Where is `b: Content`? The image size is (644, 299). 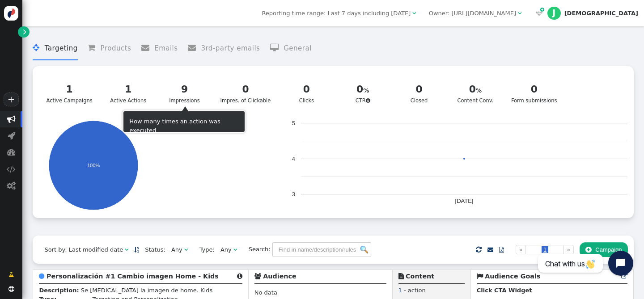
b: Content is located at coordinates (420, 276).